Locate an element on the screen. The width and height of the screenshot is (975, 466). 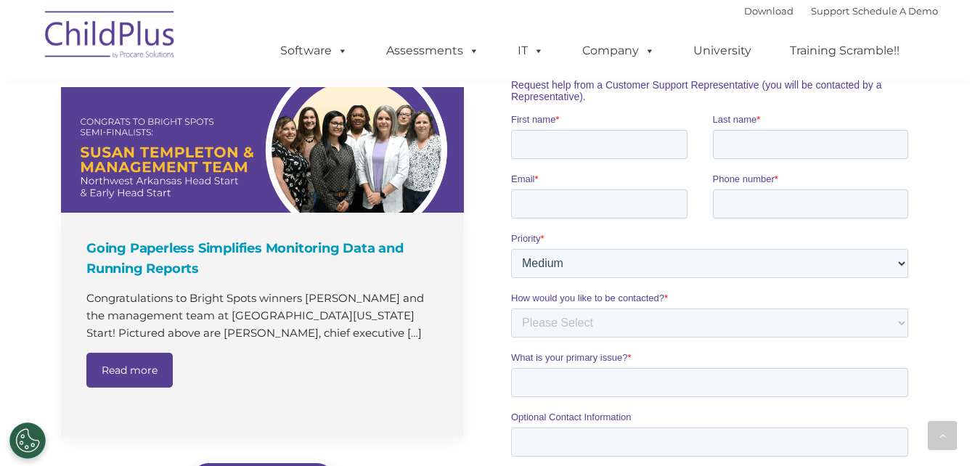
a: Assessments is located at coordinates (433, 51).